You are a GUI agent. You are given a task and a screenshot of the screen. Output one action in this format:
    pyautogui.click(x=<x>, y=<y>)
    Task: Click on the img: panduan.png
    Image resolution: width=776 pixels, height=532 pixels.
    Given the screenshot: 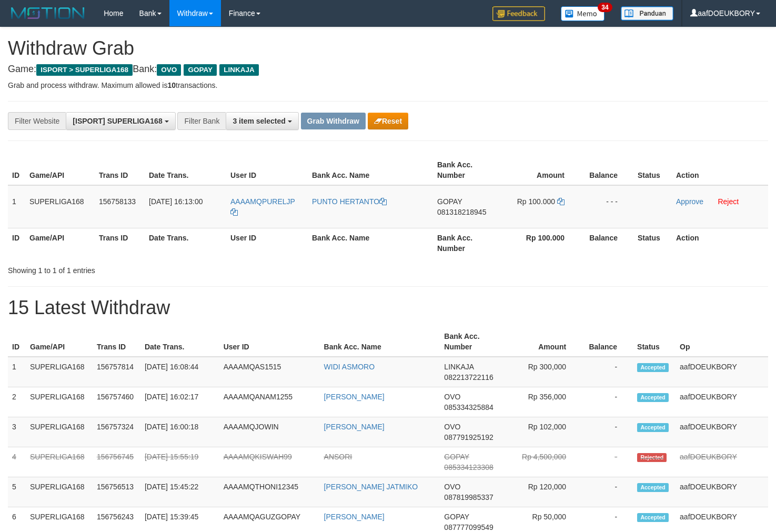 What is the action you would take?
    pyautogui.click(x=647, y=13)
    